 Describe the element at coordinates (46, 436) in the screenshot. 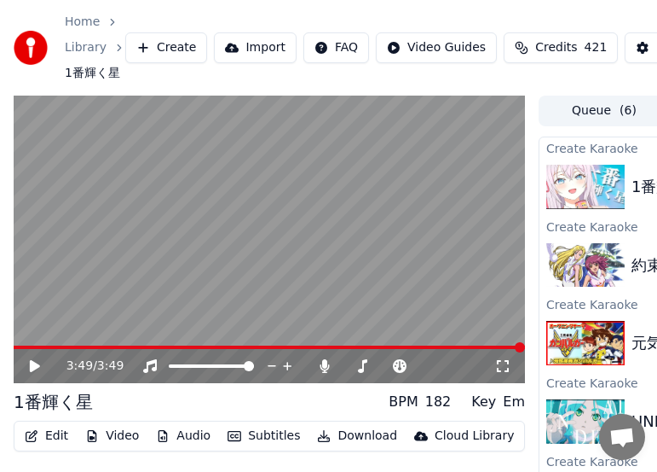

I see `button: Edit` at that location.